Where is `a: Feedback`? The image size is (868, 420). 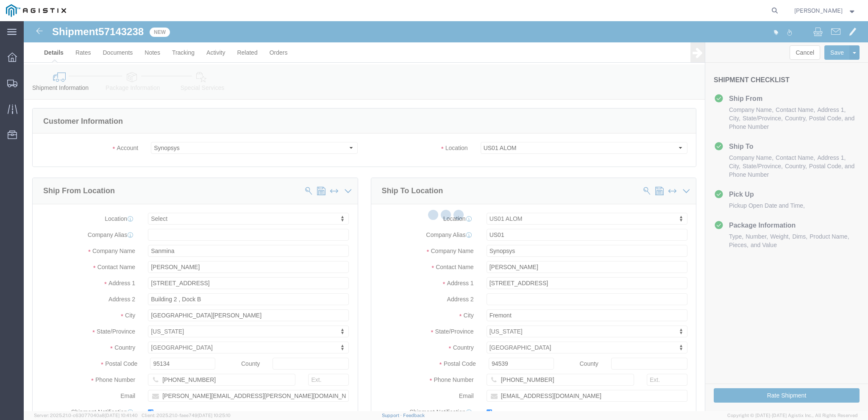 a: Feedback is located at coordinates (414, 416).